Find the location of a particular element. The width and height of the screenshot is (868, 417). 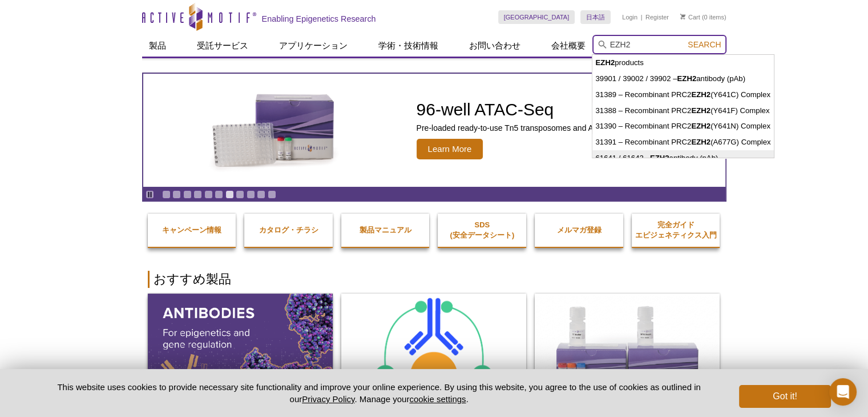

a: 学術・技術情報 is located at coordinates (408, 46).